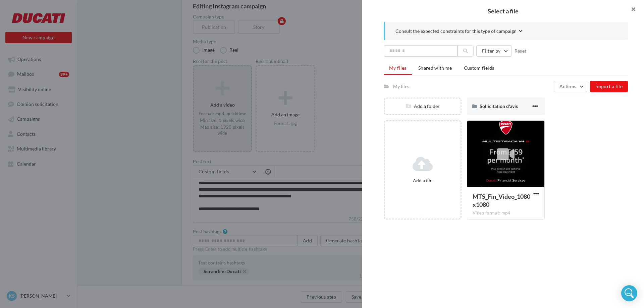 The width and height of the screenshot is (644, 308). I want to click on span: Custom fields, so click(479, 67).